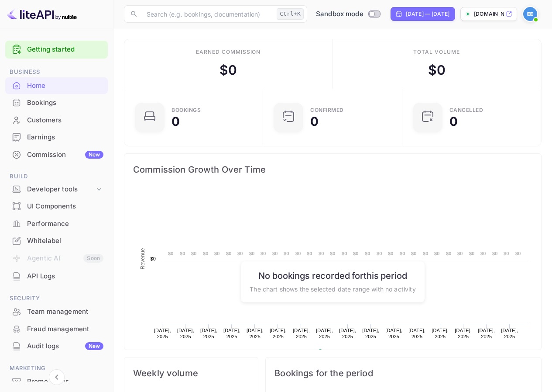 The height and width of the screenshot is (392, 552). I want to click on a: Bookings, so click(56, 102).